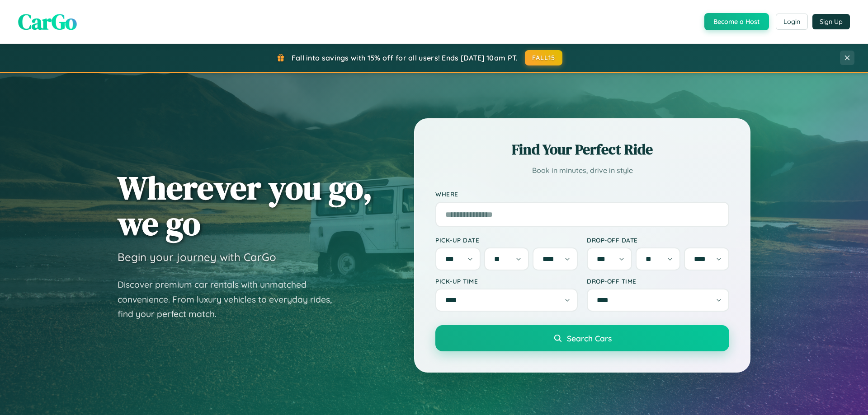 The width and height of the screenshot is (868, 415). What do you see at coordinates (231, 299) in the screenshot?
I see `p: Discover premium car rentals with unmatched convenience. From luxury vehicles to everyday rides, ...` at bounding box center [231, 299].